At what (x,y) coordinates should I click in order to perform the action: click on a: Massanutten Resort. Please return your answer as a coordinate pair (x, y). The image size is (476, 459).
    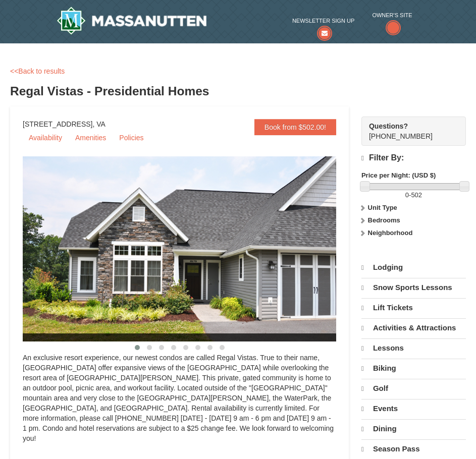
    Looking at the image, I should click on (132, 21).